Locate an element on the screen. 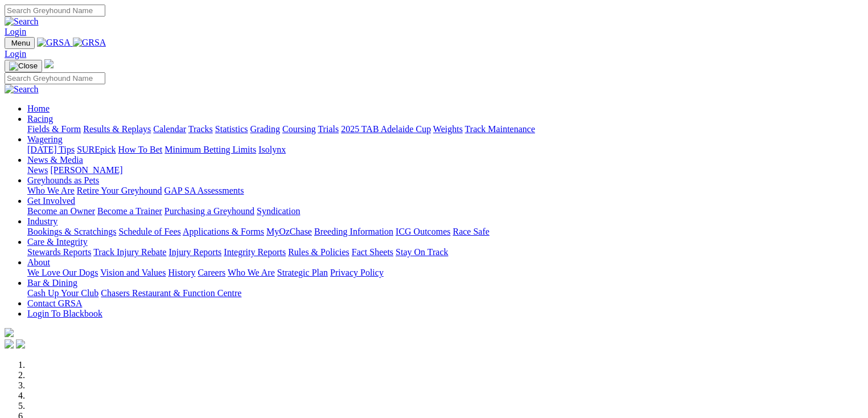  a: Privacy Policy is located at coordinates (356, 272).